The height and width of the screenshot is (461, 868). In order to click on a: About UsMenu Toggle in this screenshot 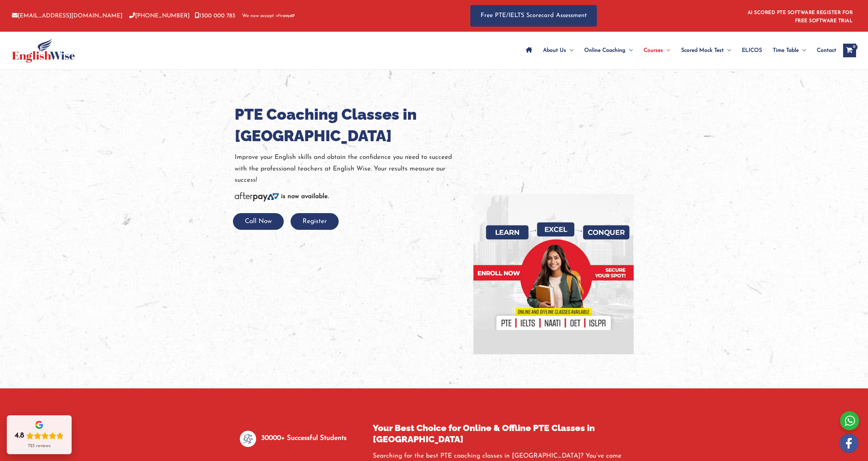, I will do `click(558, 50)`.